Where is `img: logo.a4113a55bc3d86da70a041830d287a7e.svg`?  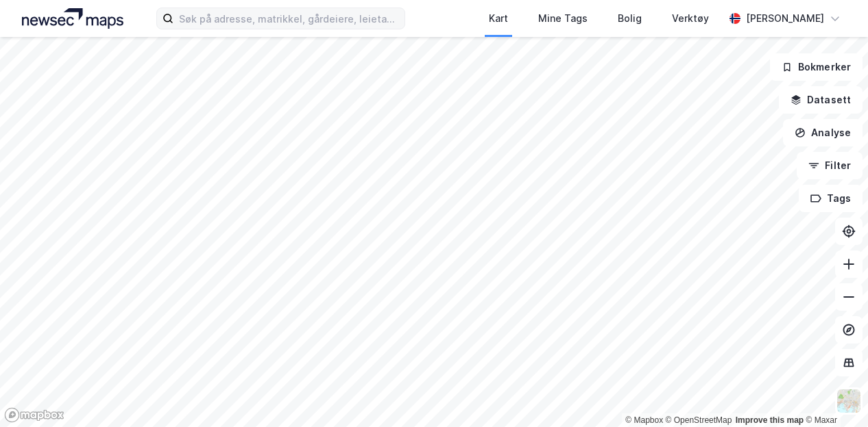 img: logo.a4113a55bc3d86da70a041830d287a7e.svg is located at coordinates (73, 18).